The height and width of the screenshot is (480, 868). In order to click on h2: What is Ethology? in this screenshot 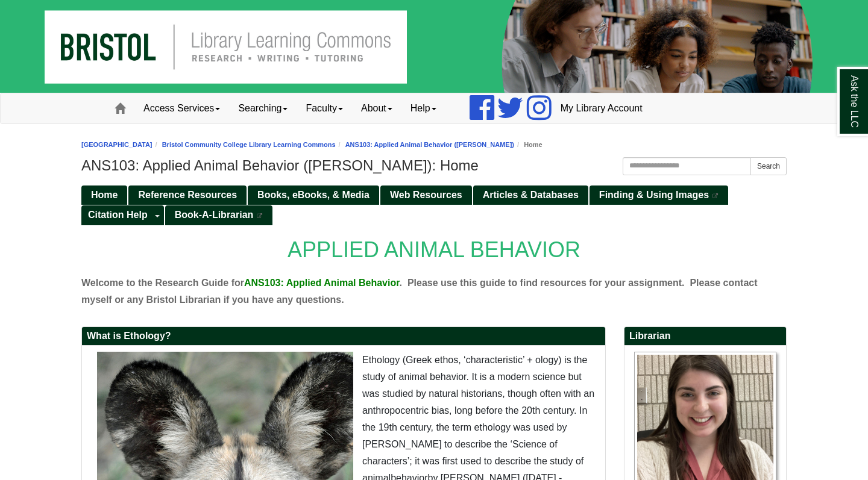, I will do `click(344, 336)`.